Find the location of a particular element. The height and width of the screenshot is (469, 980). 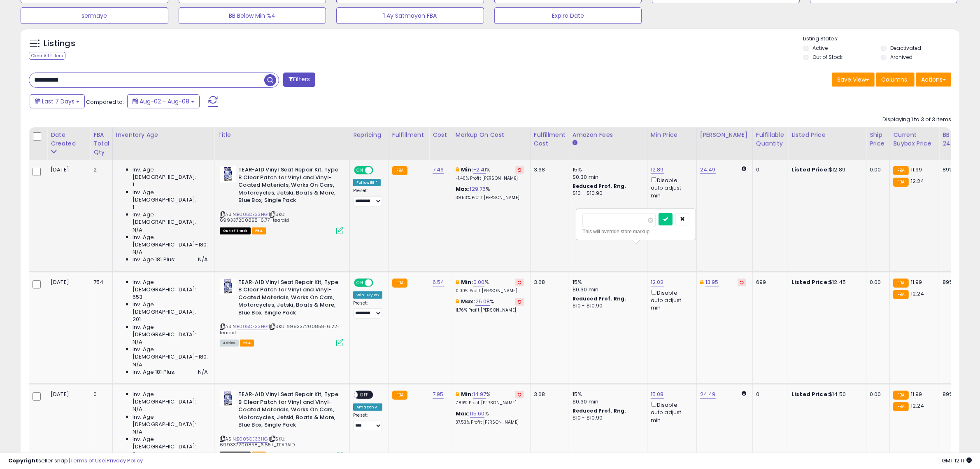

button: 1 Ay Satmayan FBA is located at coordinates (410, 16).